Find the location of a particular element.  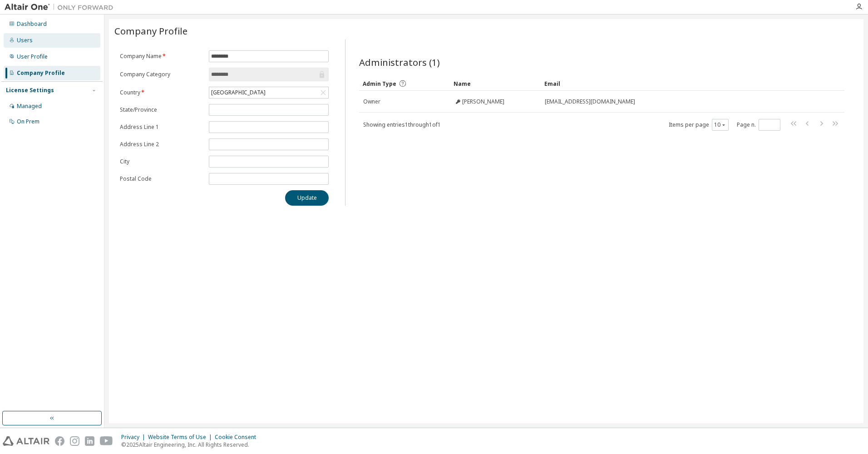

label: State/Province is located at coordinates (161, 110).